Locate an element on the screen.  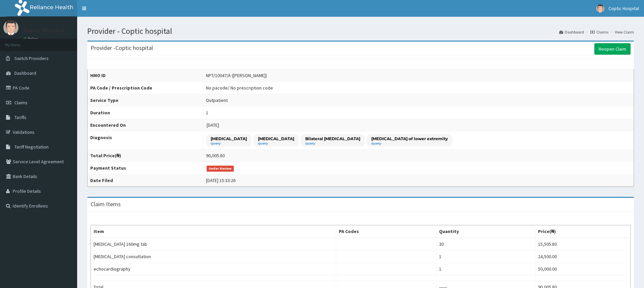
th: Price(₦) is located at coordinates (583, 232).